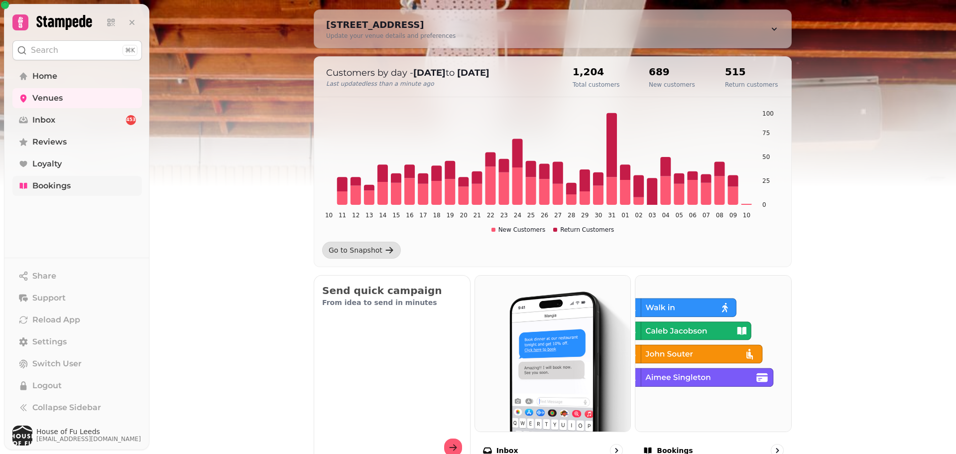  I want to click on tspan: 04, so click(665, 215).